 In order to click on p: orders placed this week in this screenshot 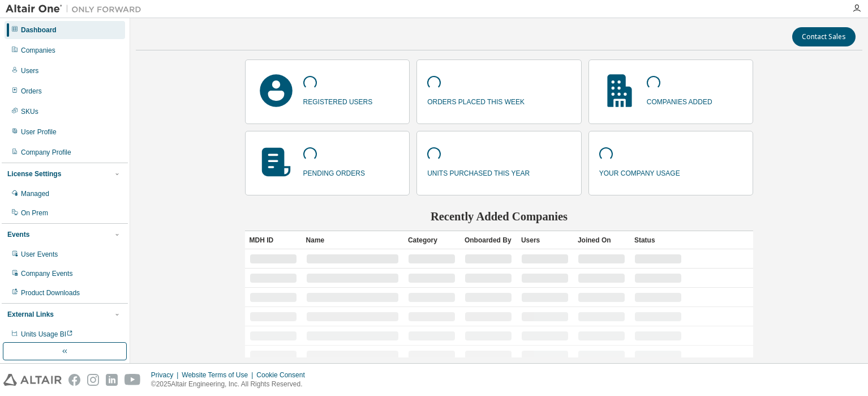, I will do `click(476, 100)`.